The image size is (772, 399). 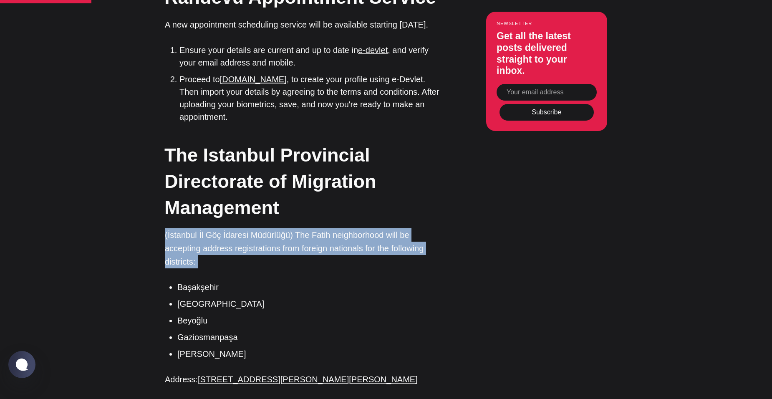 What do you see at coordinates (311, 320) in the screenshot?
I see `li: Beyoğlu` at bounding box center [311, 320].